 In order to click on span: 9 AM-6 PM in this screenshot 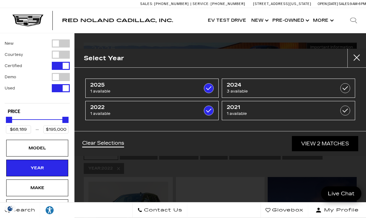, I will do `click(358, 4)`.